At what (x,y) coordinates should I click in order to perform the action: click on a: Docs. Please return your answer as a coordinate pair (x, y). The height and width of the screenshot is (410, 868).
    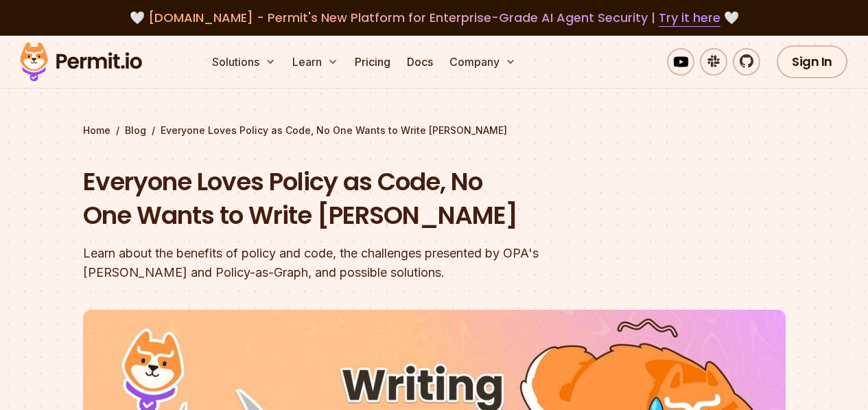
    Looking at the image, I should click on (420, 62).